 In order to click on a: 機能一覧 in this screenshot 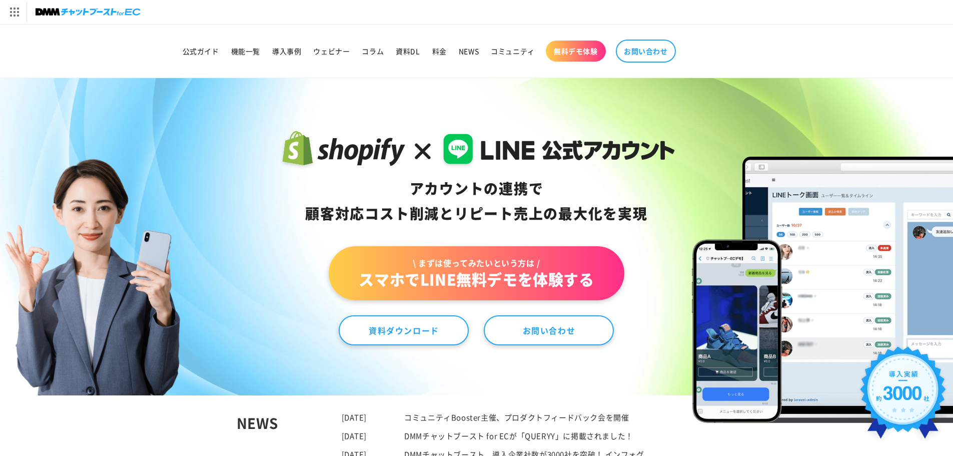, I will do `click(246, 51)`.